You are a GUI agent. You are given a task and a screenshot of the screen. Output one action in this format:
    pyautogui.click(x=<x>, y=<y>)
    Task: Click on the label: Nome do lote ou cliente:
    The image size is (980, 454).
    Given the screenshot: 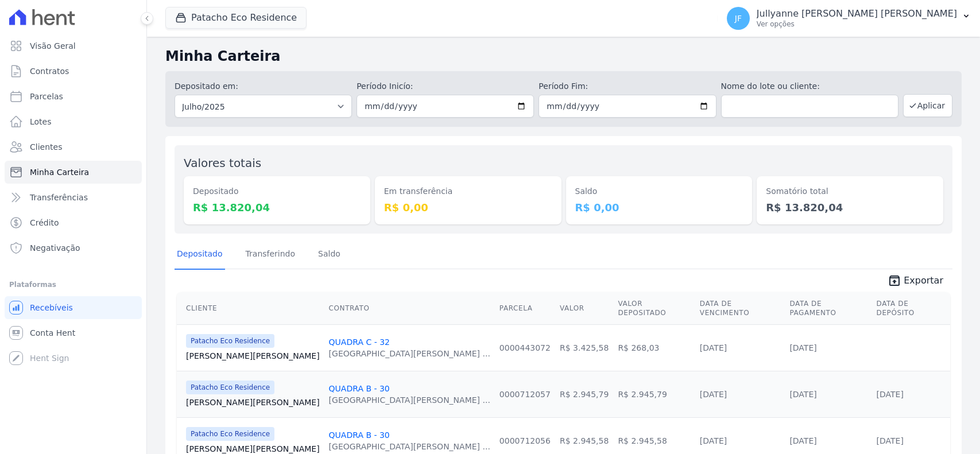 What is the action you would take?
    pyautogui.click(x=810, y=86)
    